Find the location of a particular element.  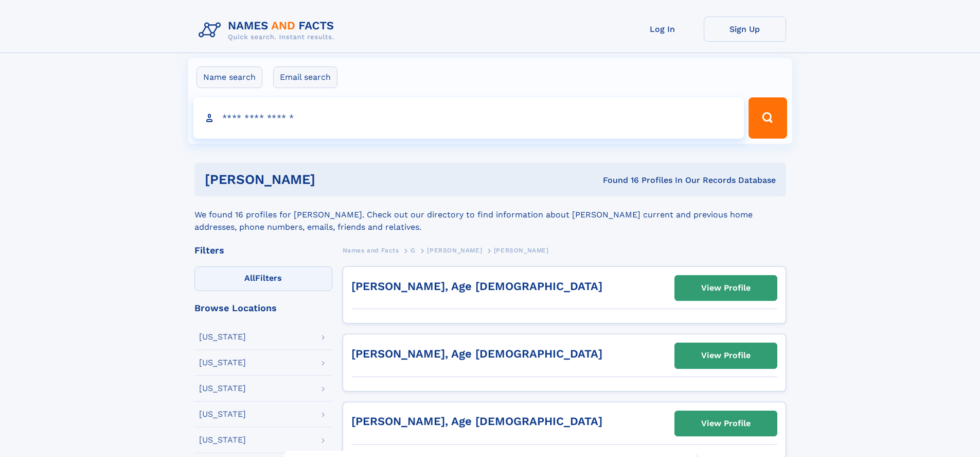

span: All is located at coordinates (249, 278).